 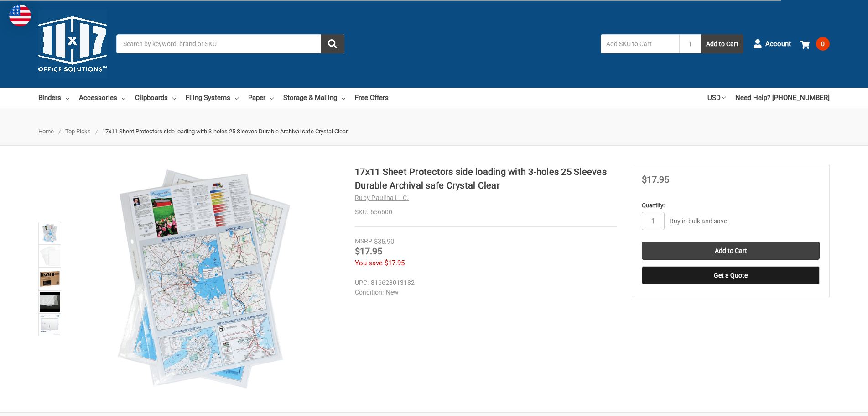 I want to click on a: Accessories, so click(x=102, y=98).